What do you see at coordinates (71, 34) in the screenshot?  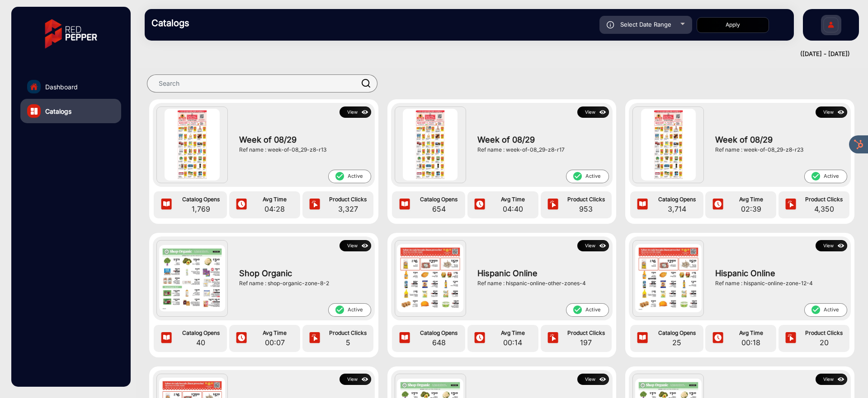 I see `img: vmg-logo` at bounding box center [71, 34].